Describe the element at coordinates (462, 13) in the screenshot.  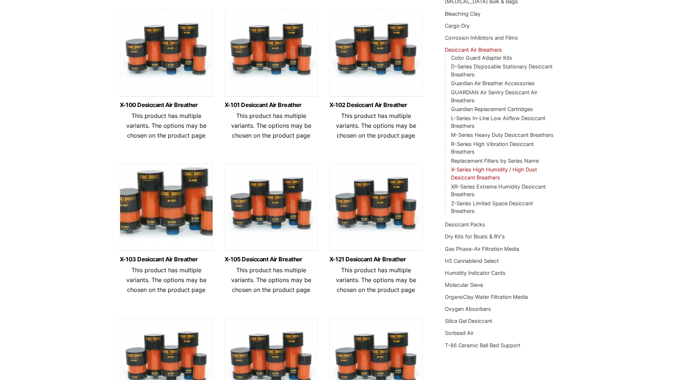
I see `a: Bleaching Clay` at that location.